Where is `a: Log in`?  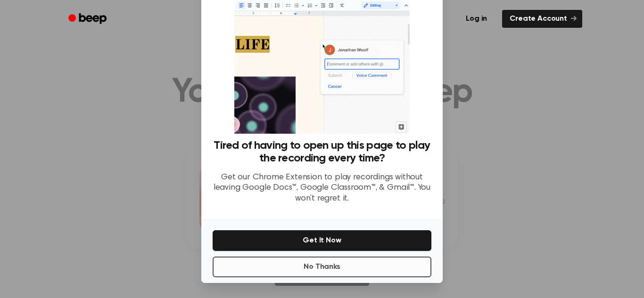
a: Log in is located at coordinates (476, 19).